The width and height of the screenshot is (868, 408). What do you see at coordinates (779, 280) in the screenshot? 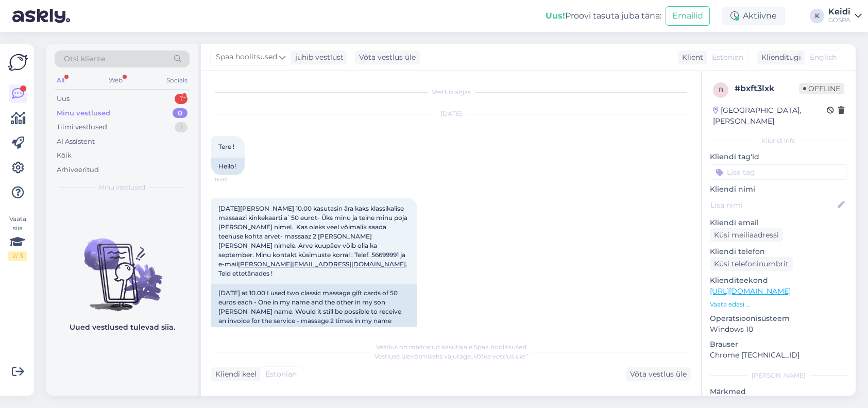
I see `p: Klienditeekond` at bounding box center [779, 280].